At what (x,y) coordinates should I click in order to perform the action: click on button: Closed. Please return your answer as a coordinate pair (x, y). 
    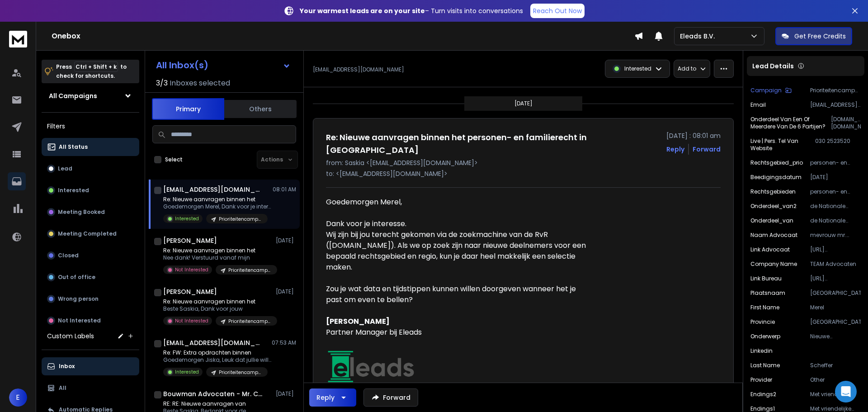
    Looking at the image, I should click on (91, 255).